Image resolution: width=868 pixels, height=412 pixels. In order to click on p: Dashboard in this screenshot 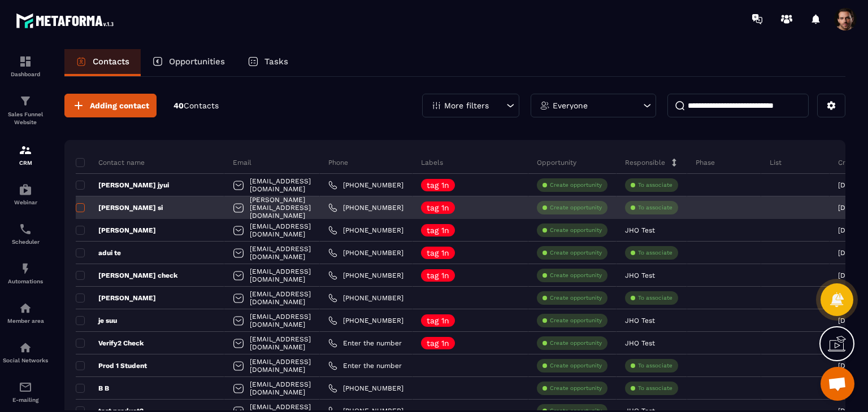, I will do `click(26, 74)`.